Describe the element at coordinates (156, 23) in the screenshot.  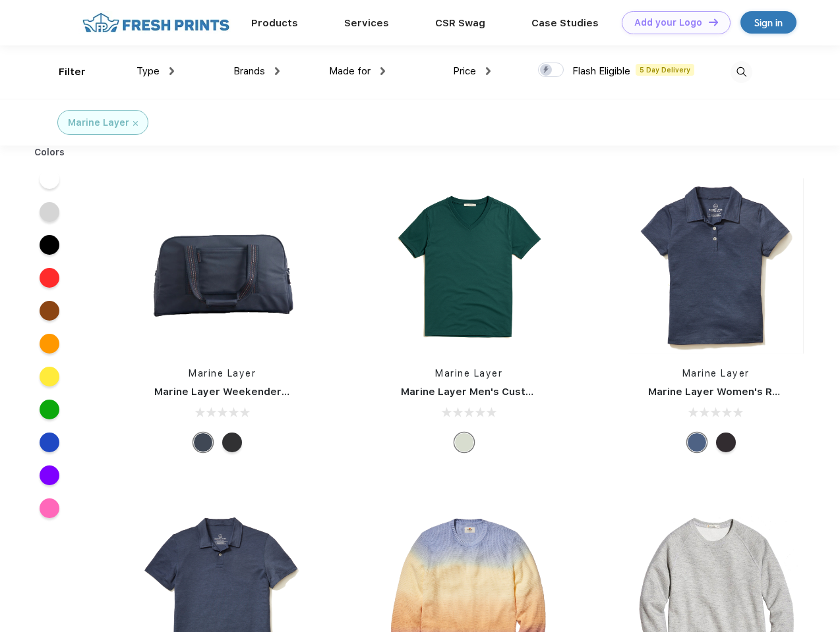
I see `img: fo%20logo%202.webp` at that location.